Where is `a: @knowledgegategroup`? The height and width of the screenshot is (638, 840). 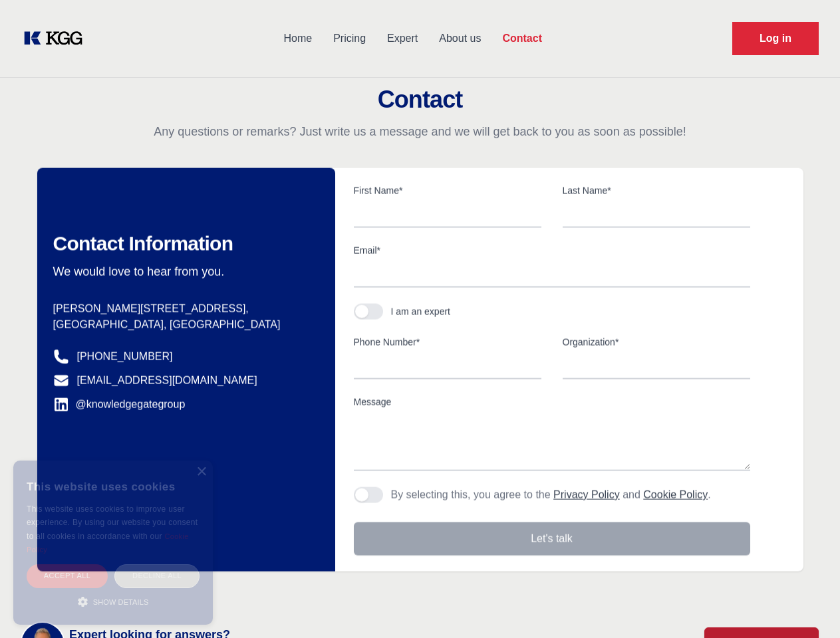 a: @knowledgegategroup is located at coordinates (119, 404).